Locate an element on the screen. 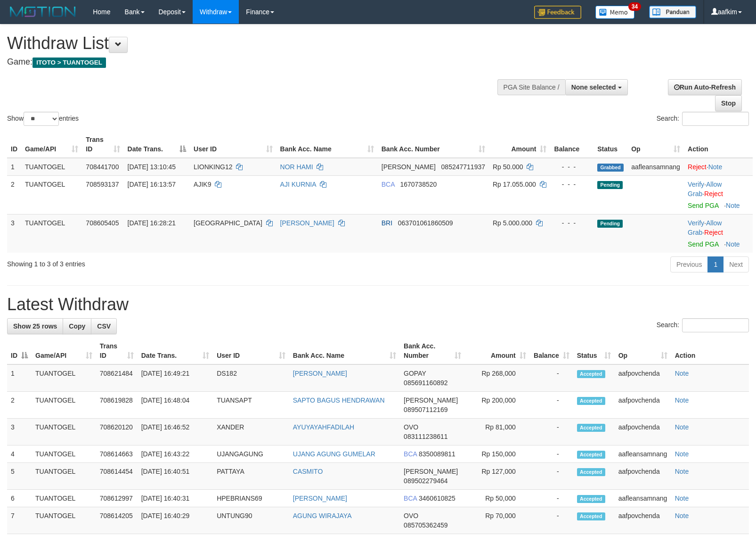  span: Pending is located at coordinates (610, 223).